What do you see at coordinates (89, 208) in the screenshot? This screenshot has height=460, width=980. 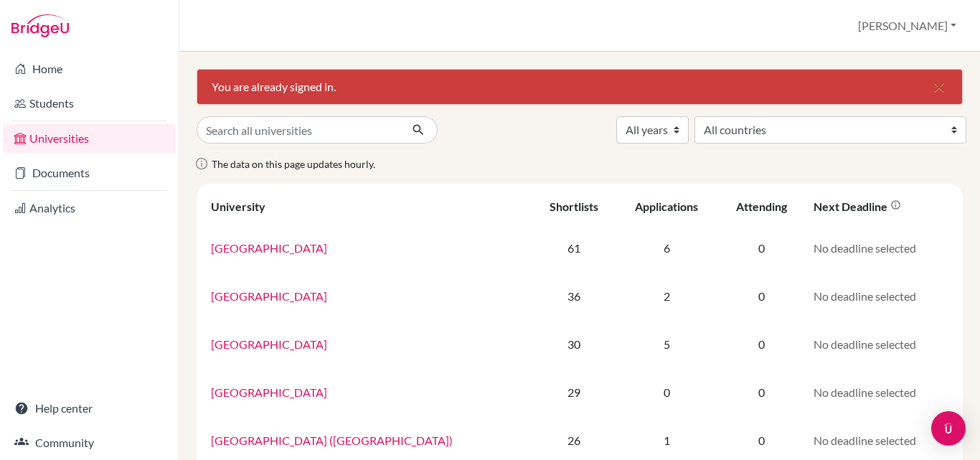 I see `a: Analytics` at bounding box center [89, 208].